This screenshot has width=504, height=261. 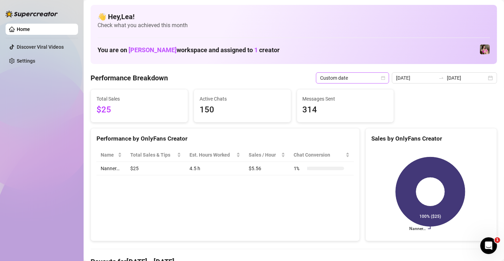 I want to click on span: Messages Sent, so click(x=346, y=99).